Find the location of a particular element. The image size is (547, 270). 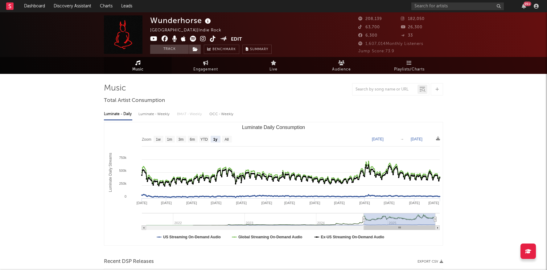

a: Music is located at coordinates (138, 65).